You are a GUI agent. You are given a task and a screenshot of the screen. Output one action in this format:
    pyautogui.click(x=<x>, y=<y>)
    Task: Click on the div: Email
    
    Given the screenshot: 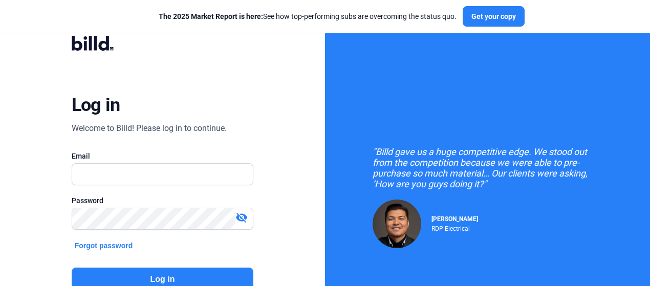 What is the action you would take?
    pyautogui.click(x=163, y=156)
    